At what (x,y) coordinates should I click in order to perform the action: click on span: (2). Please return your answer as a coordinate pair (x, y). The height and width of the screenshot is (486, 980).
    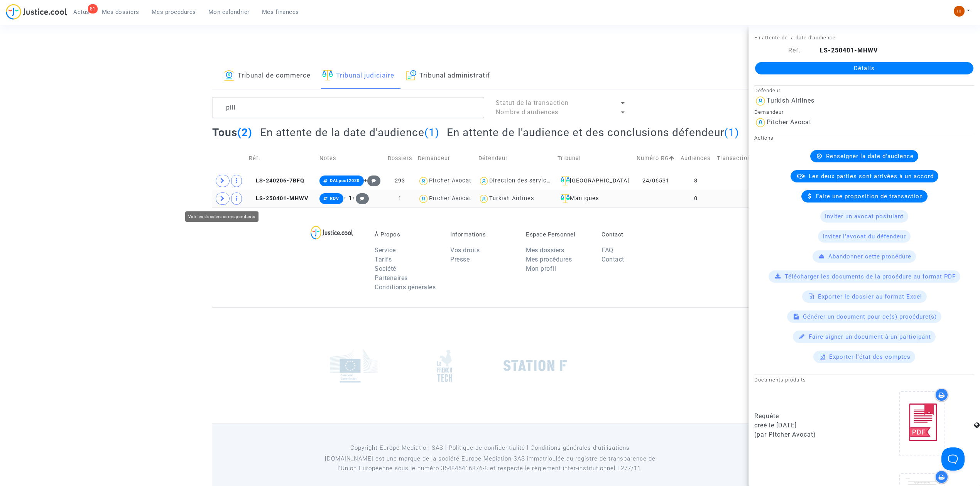
    Looking at the image, I should click on (245, 132).